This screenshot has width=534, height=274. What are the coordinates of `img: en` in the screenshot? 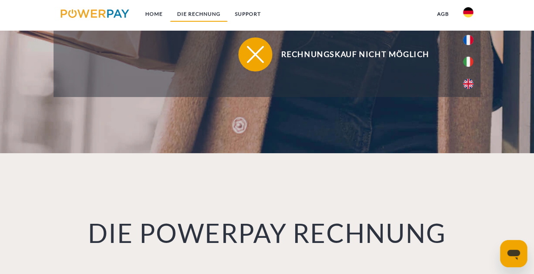 It's located at (468, 84).